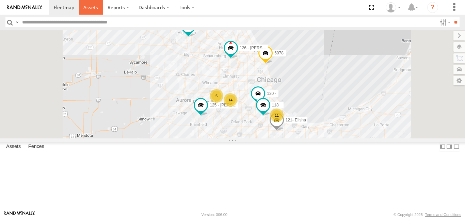 This screenshot has height=218, width=465. What do you see at coordinates (214, 215) in the screenshot?
I see `div: Version: 306.00` at bounding box center [214, 215].